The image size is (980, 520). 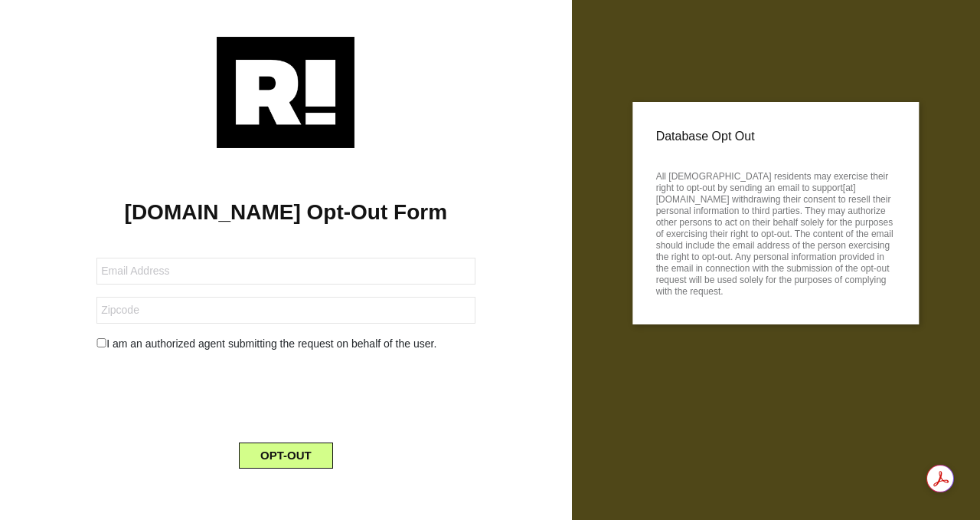 I want to click on button: OPT-OUT, so click(x=286, y=455).